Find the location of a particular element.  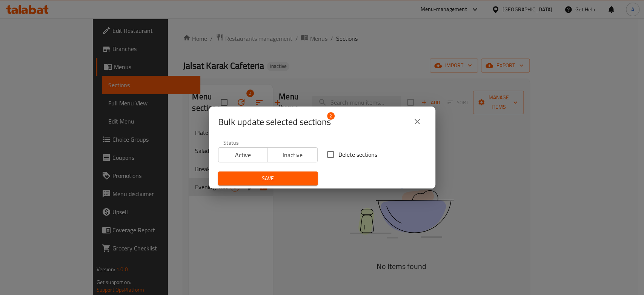

button: close is located at coordinates (417, 121).